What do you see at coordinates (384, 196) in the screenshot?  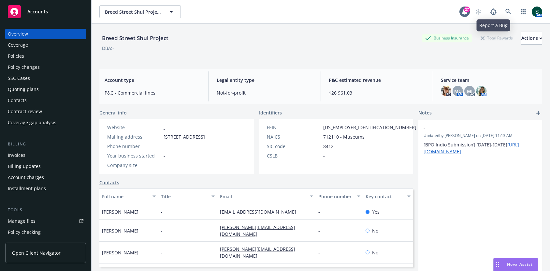 I see `div: Key contact` at bounding box center [384, 196].